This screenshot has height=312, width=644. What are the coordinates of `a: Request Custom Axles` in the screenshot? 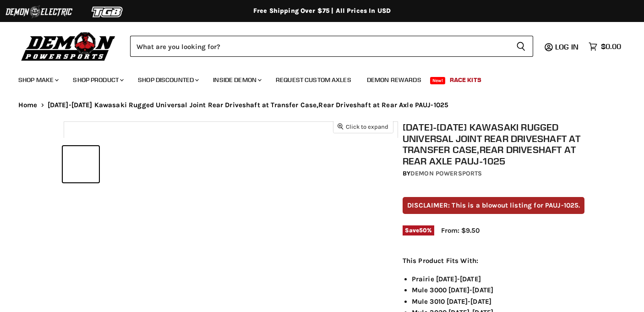 It's located at (314, 80).